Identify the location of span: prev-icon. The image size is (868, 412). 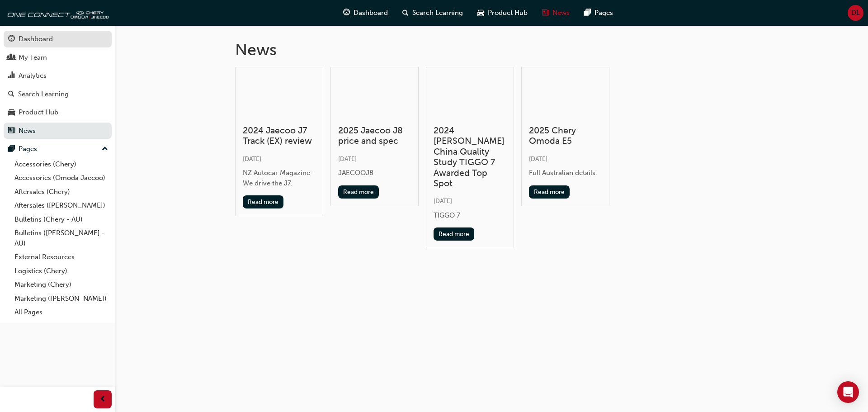
(103, 399).